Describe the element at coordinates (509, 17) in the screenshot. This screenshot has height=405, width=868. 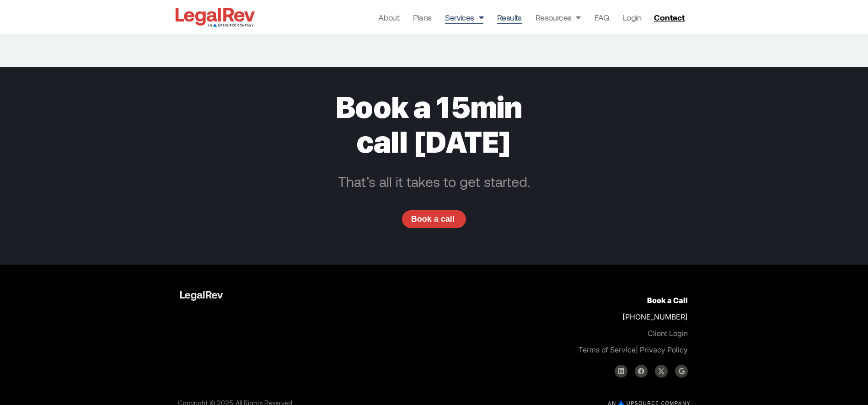
I see `a: Results` at that location.